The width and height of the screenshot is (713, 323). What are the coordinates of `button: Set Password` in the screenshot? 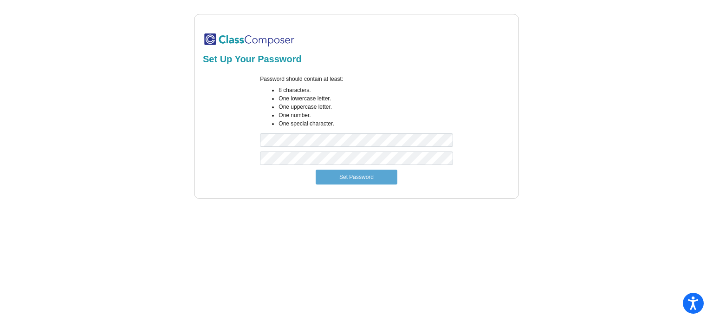 It's located at (356, 177).